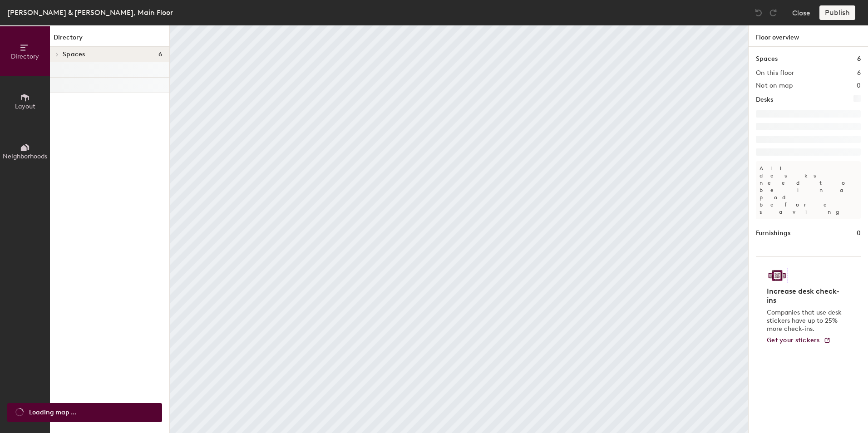 This screenshot has height=433, width=868. Describe the element at coordinates (767, 59) in the screenshot. I see `h1: Spaces` at that location.